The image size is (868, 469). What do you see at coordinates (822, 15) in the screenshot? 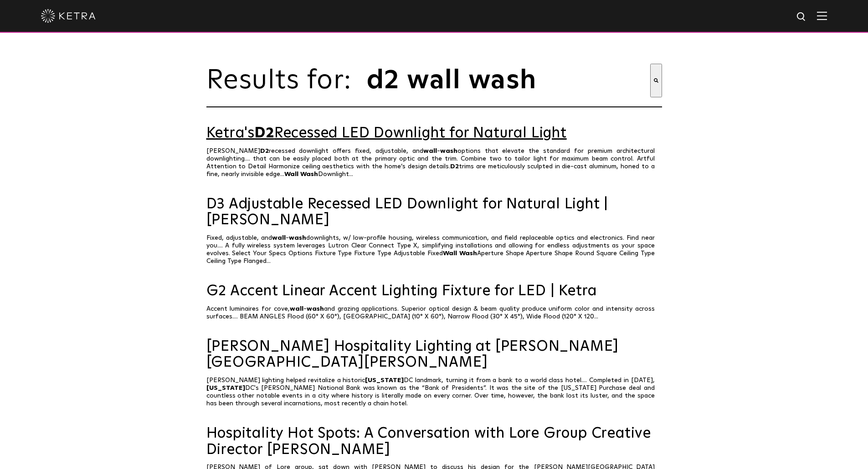
I see `img: Hamburger%20Nav.svg` at bounding box center [822, 15].